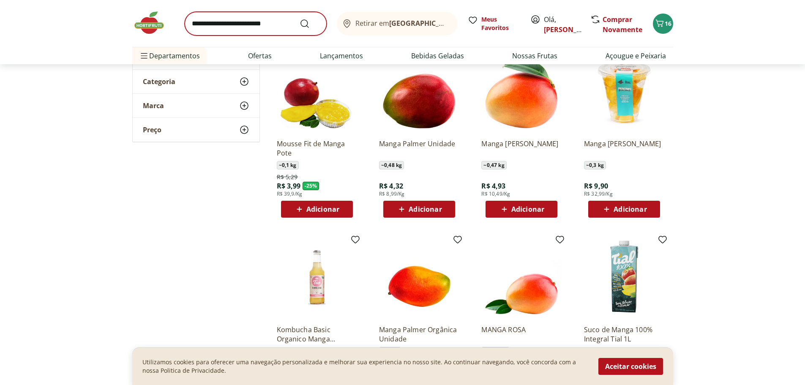  What do you see at coordinates (260, 56) in the screenshot?
I see `a: Ofertas` at bounding box center [260, 56].